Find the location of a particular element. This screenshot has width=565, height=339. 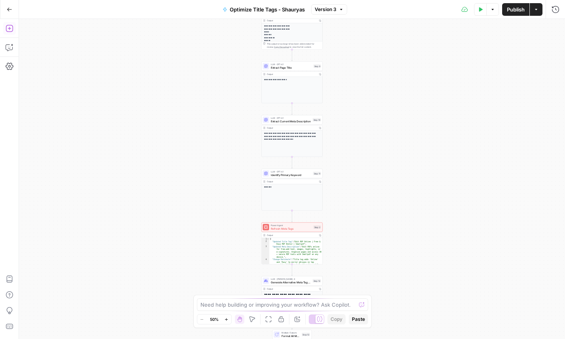

div: Step 2 is located at coordinates (317, 227).